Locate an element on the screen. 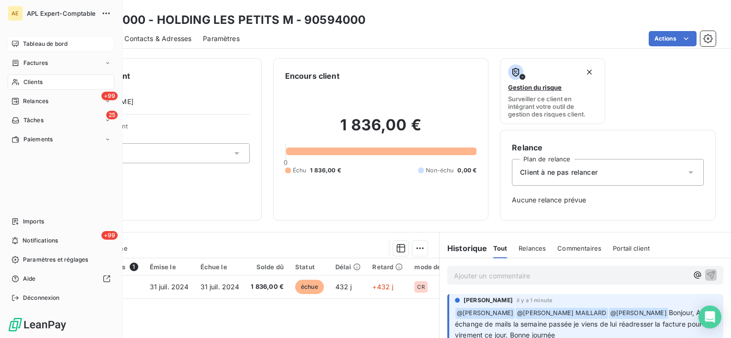 Image resolution: width=731 pixels, height=338 pixels. span: 0 is located at coordinates (285, 163).